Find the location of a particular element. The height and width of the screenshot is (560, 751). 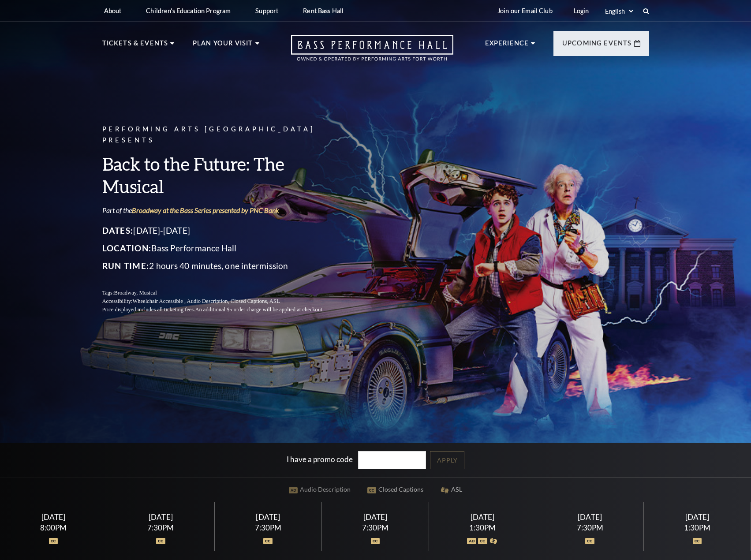

span: Broadway, Musical is located at coordinates (135, 293).